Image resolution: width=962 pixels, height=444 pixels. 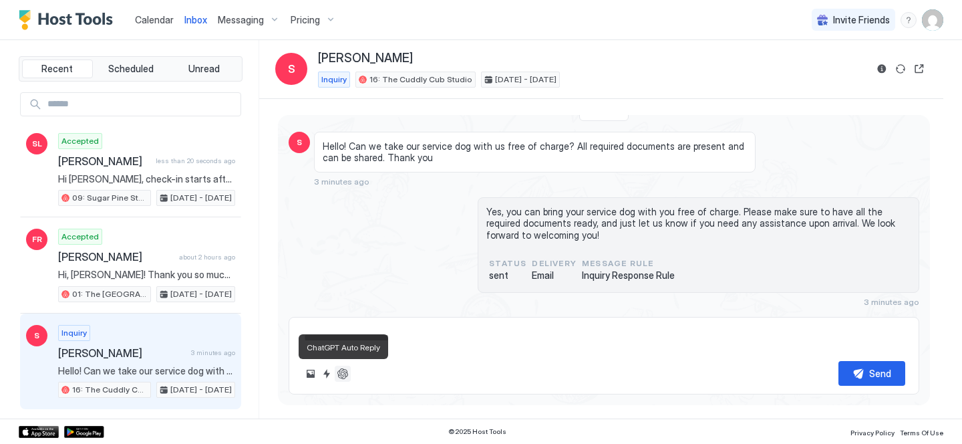 I want to click on div: Host Tools Logo, so click(x=69, y=20).